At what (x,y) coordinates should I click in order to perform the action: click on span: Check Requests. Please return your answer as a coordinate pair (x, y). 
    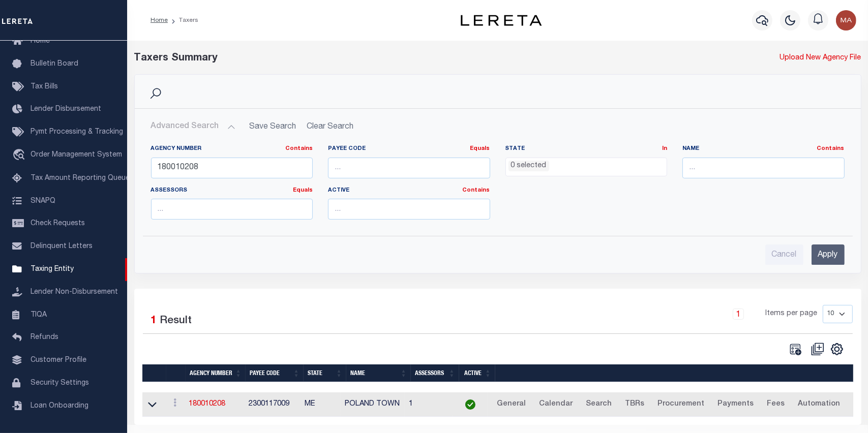
    Looking at the image, I should click on (58, 224).